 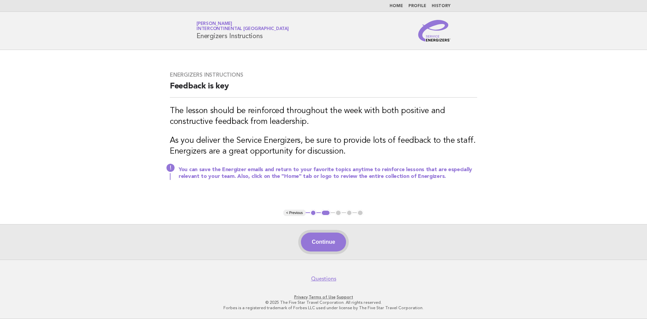 What do you see at coordinates (324, 278) in the screenshot?
I see `a: Questions` at bounding box center [324, 278].